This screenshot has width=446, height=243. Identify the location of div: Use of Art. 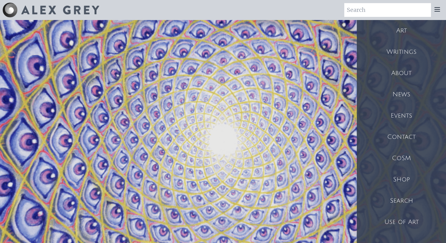
(402, 222).